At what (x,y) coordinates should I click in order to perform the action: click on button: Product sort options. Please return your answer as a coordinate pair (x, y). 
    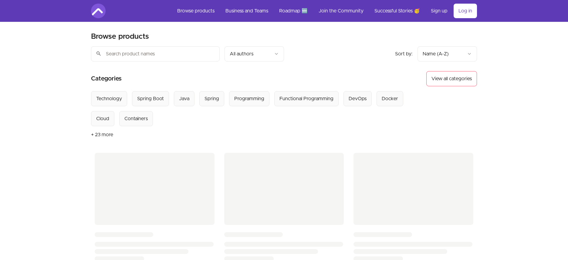
    Looking at the image, I should click on (447, 54).